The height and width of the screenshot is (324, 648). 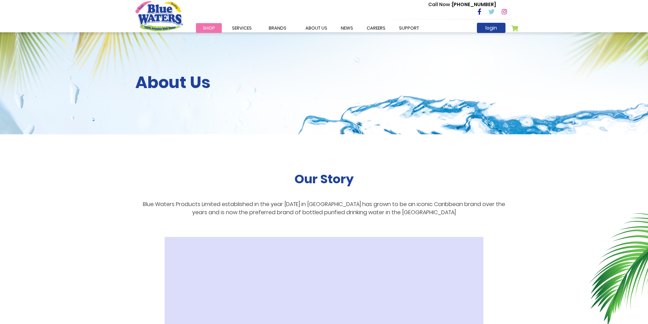 What do you see at coordinates (440, 4) in the screenshot?
I see `span: Call Now :` at bounding box center [440, 4].